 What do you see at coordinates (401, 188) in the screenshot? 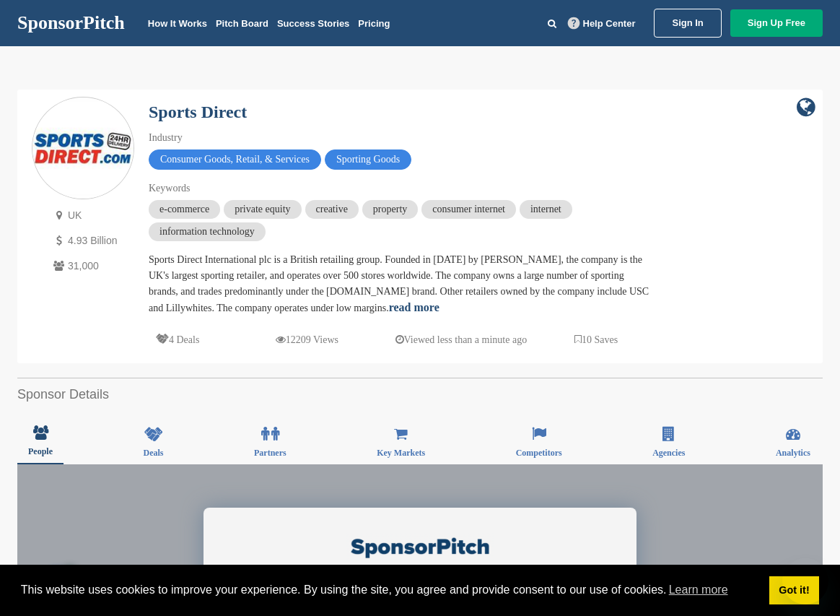
I see `div: Keywords` at bounding box center [401, 188].